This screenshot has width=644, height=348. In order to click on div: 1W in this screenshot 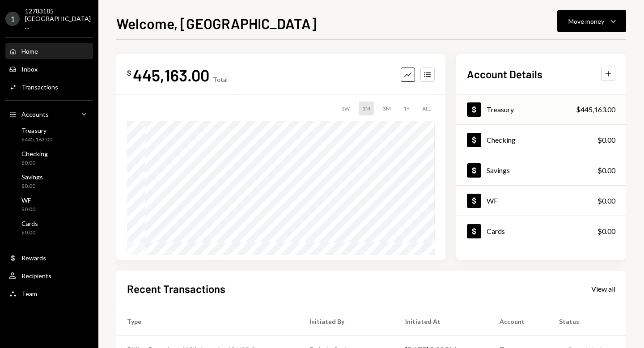, I will do `click(345, 108)`.